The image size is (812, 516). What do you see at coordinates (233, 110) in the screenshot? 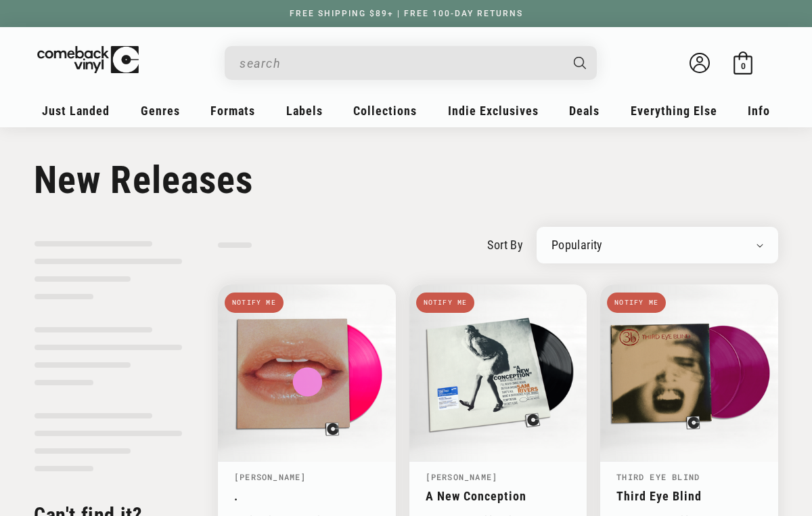
I see `span: Formats` at bounding box center [233, 110].